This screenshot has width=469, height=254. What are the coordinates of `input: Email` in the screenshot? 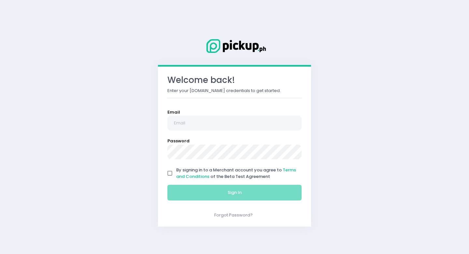 It's located at (235, 123).